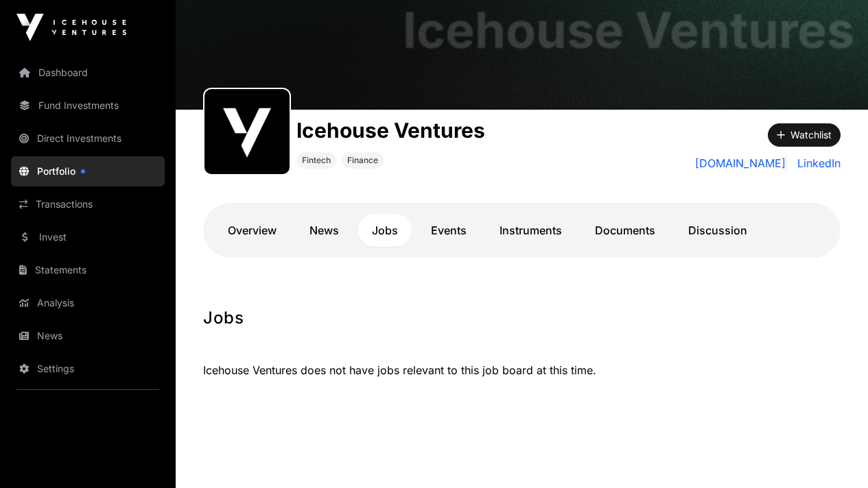 This screenshot has height=488, width=868. I want to click on a: Instruments, so click(531, 230).